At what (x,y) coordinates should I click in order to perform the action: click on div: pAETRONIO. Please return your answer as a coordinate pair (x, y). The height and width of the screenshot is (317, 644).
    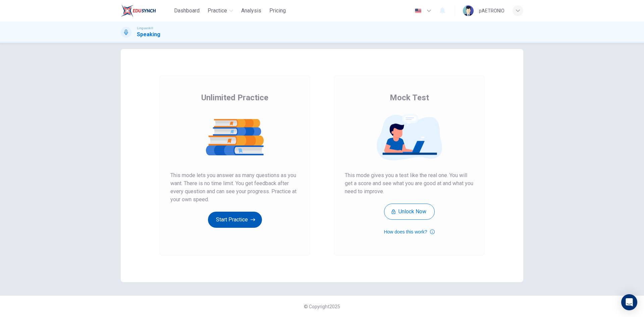
    Looking at the image, I should click on (492, 11).